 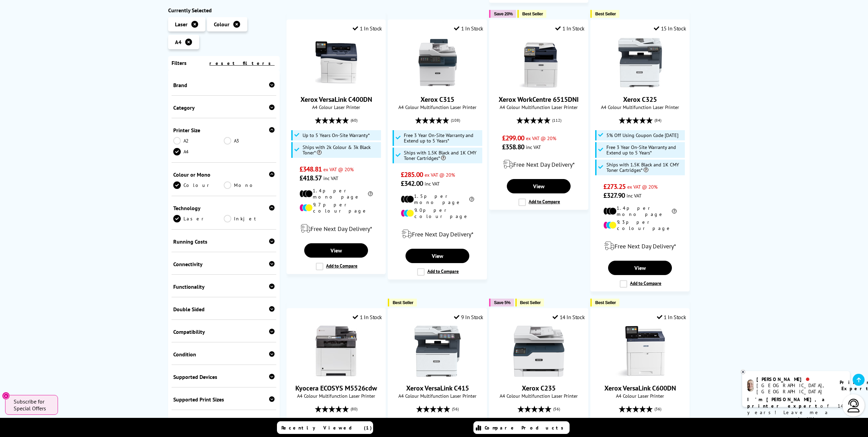 What do you see at coordinates (641, 62) in the screenshot?
I see `img: Xerox C325` at bounding box center [641, 62].